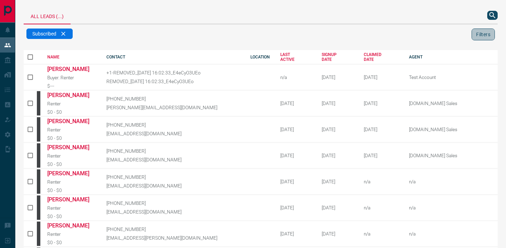  Describe the element at coordinates (44, 34) in the screenshot. I see `span: Subscribed` at that location.